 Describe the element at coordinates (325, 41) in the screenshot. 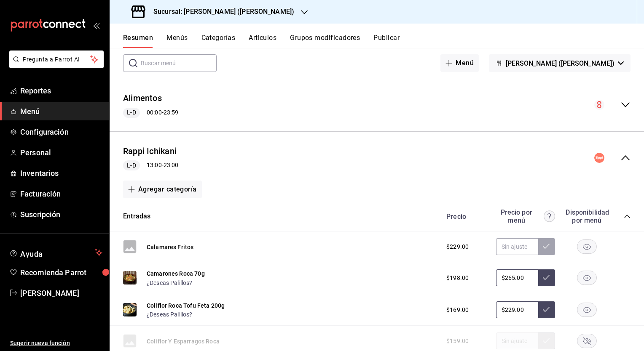

I see `button: Grupos modificadores` at that location.